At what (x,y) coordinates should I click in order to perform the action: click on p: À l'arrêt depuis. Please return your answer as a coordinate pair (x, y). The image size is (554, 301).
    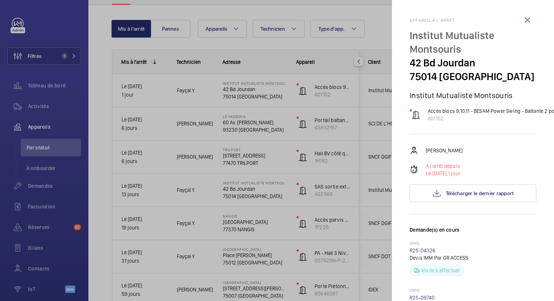
    Looking at the image, I should click on (443, 166).